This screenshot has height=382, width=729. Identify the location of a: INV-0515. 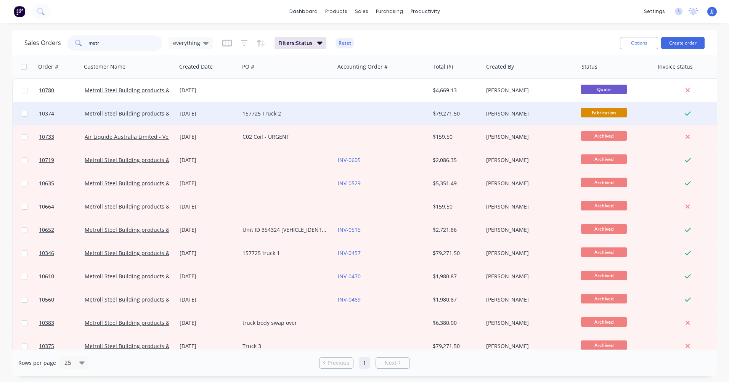
(349, 229).